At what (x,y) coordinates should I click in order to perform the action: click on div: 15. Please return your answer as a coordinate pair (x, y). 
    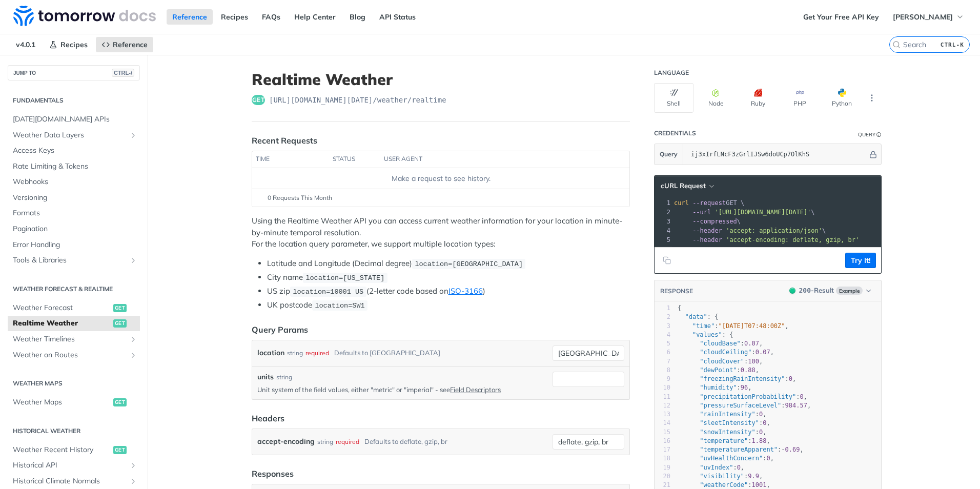
    Looking at the image, I should click on (663, 432).